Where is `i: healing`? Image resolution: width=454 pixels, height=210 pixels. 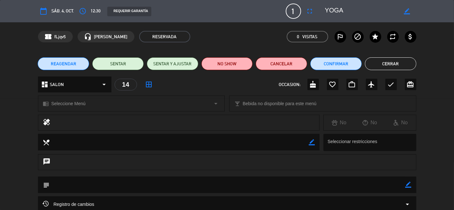 i: healing is located at coordinates (47, 123).